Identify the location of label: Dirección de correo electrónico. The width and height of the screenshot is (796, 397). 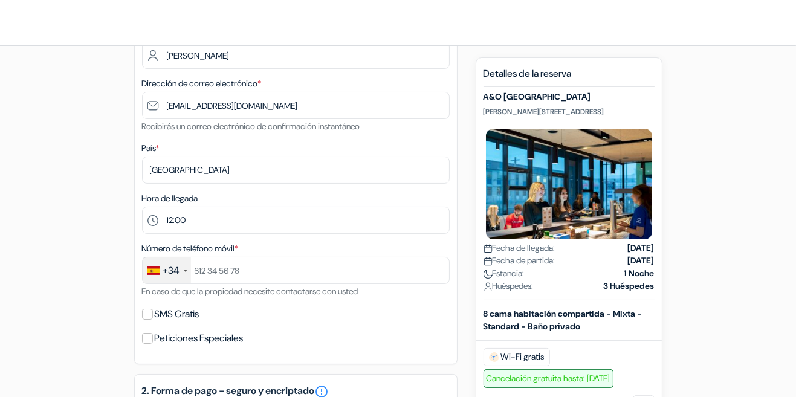
(202, 83).